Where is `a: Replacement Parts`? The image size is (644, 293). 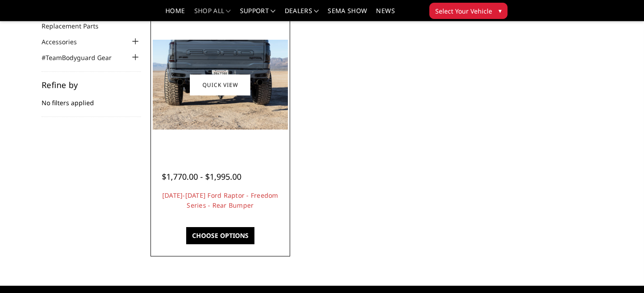 a: Replacement Parts is located at coordinates (75, 26).